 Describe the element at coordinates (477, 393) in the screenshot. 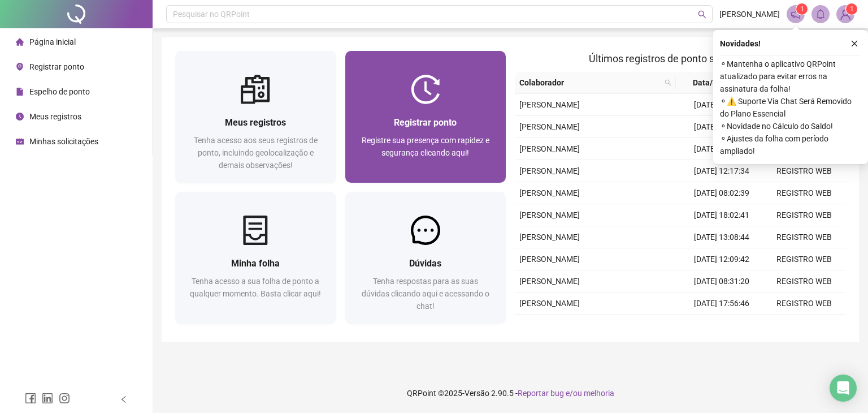

I see `span: Versão` at that location.